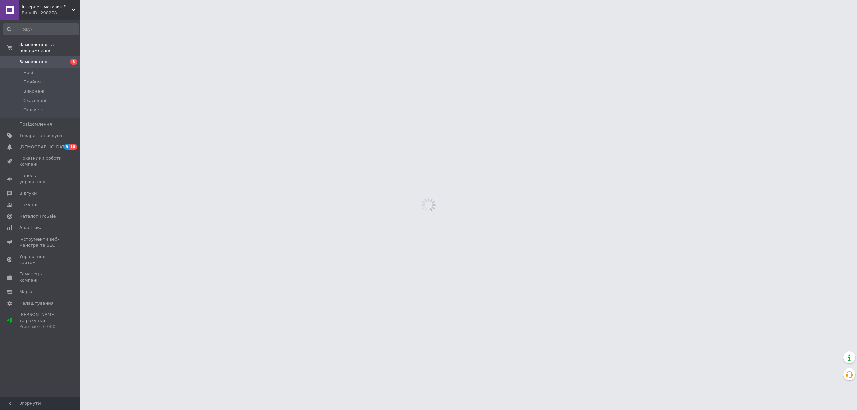 This screenshot has width=857, height=410. What do you see at coordinates (35, 124) in the screenshot?
I see `span: Повідомлення` at bounding box center [35, 124].